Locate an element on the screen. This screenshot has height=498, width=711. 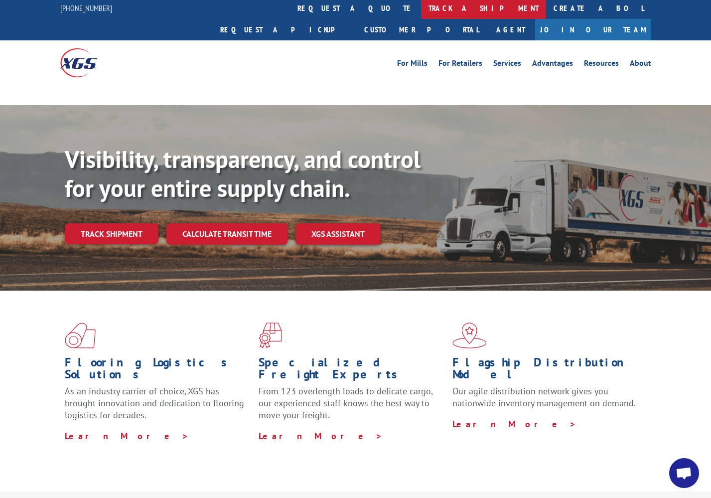
a: Advantages is located at coordinates (552, 65).